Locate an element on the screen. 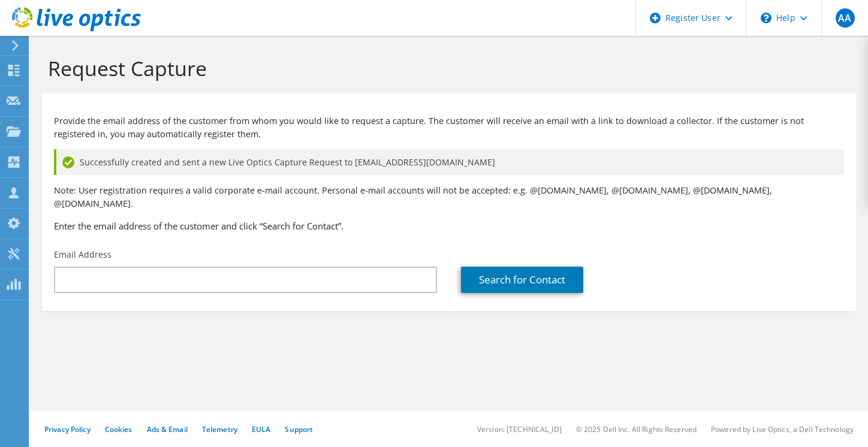 This screenshot has width=868, height=447. p: Note: User registration requires a valid corporate e-mail account. Personal e-mail accounts will ... is located at coordinates (449, 197).